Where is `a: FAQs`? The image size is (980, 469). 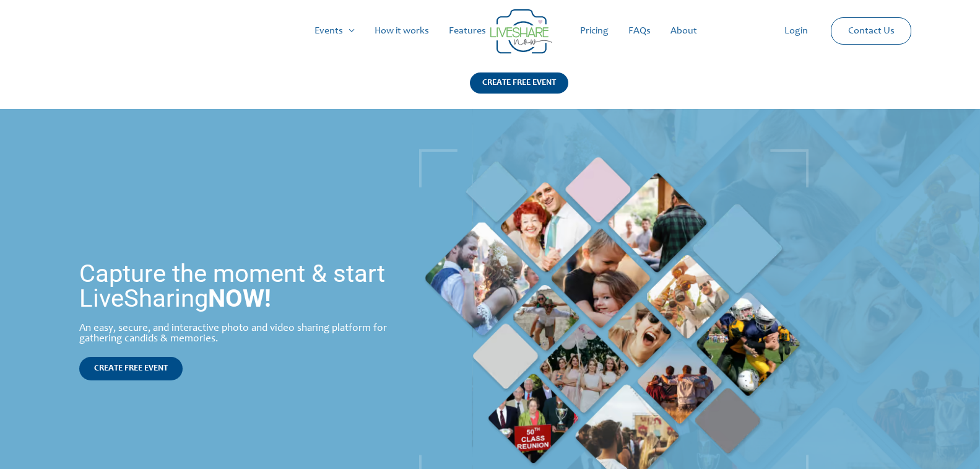 a: FAQs is located at coordinates (640, 31).